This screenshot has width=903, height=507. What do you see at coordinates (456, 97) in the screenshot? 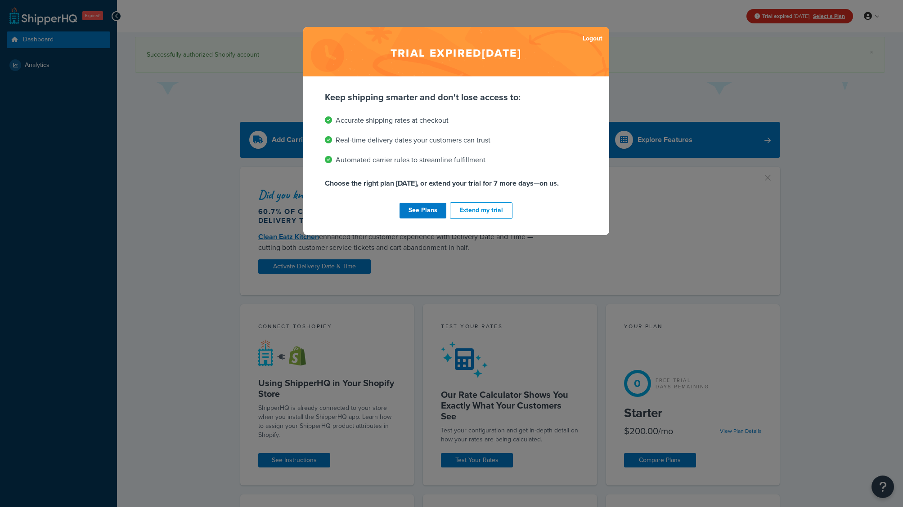
I see `p: Keep shipping smarter and don't lose access to:` at bounding box center [456, 97].